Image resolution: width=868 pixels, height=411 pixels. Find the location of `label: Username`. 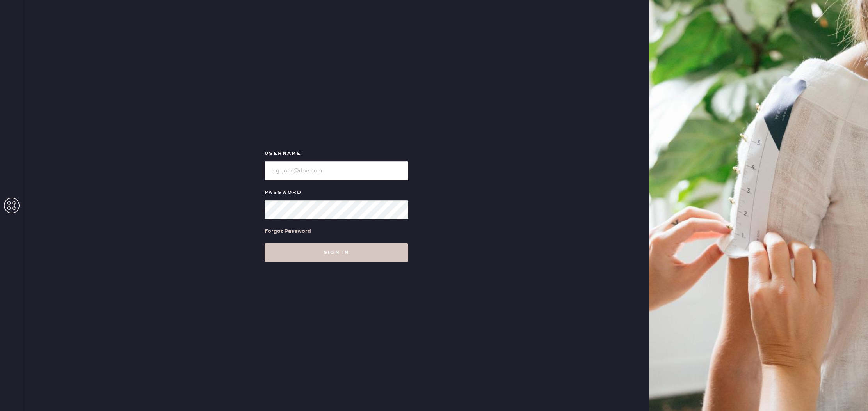

label: Username is located at coordinates (336, 154).